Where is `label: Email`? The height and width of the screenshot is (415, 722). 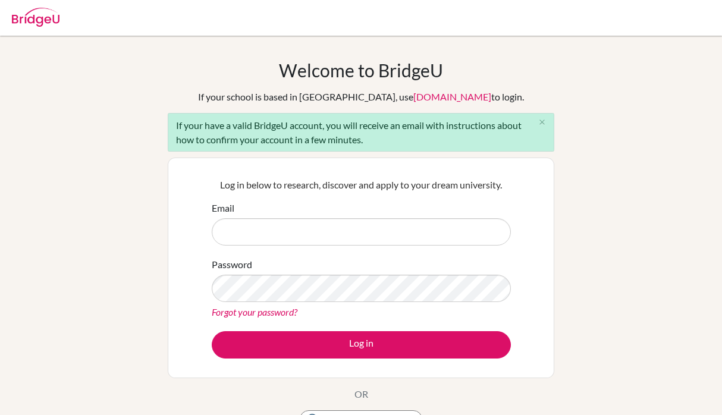 label: Email is located at coordinates (223, 208).